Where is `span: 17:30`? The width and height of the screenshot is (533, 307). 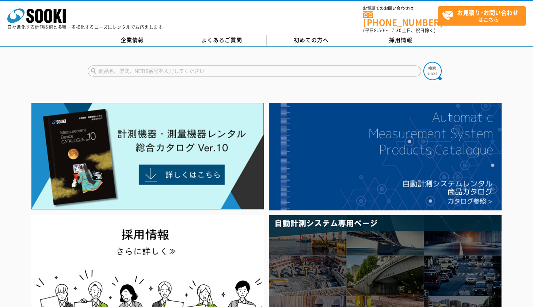
span: 17:30 is located at coordinates (396, 30).